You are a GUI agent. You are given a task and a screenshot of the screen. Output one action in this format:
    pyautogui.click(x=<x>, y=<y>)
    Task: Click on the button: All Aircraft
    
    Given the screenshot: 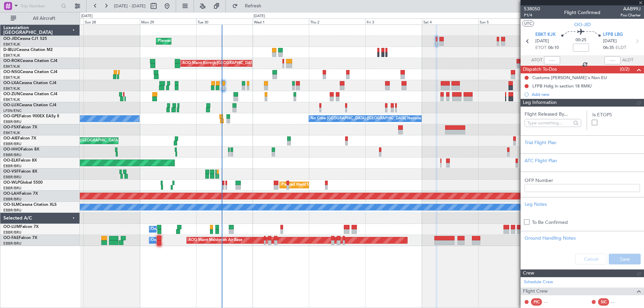 What is the action you would take?
    pyautogui.click(x=40, y=19)
    